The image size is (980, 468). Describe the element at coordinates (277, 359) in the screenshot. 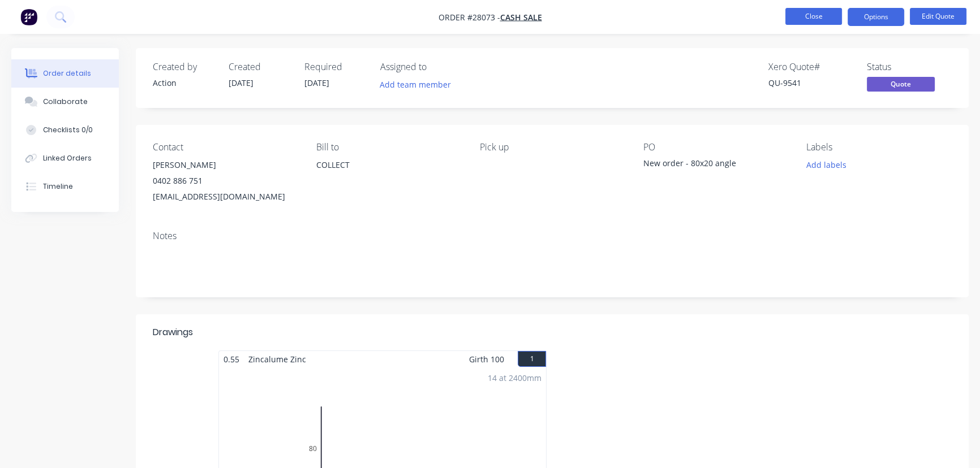

I see `span: Zincalume Zinc` at that location.